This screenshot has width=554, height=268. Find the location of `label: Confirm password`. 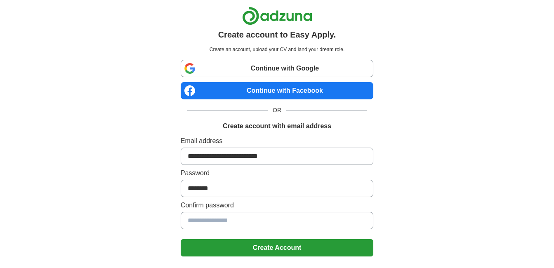

label: Confirm password is located at coordinates (277, 205).